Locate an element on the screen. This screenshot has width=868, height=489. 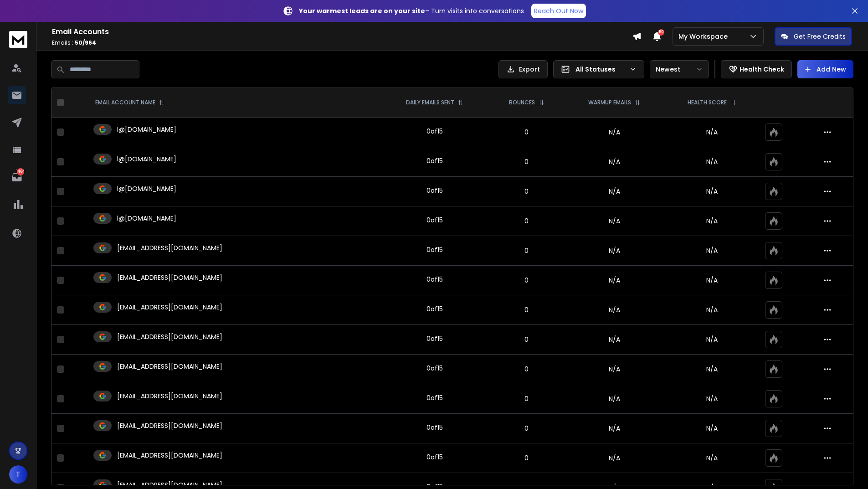
p: My Workspace is located at coordinates (705, 36).